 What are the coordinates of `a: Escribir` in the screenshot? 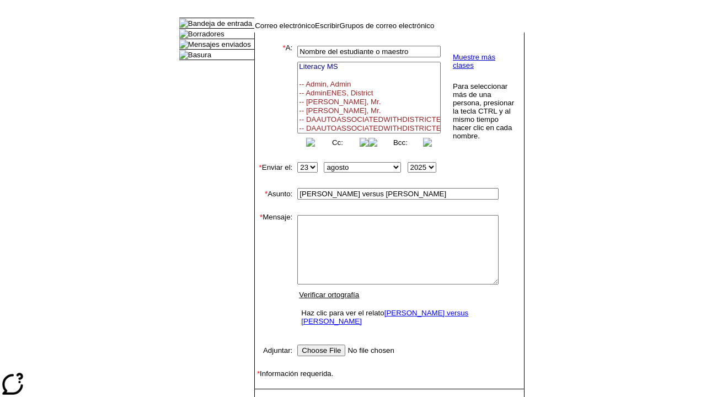 It's located at (327, 25).